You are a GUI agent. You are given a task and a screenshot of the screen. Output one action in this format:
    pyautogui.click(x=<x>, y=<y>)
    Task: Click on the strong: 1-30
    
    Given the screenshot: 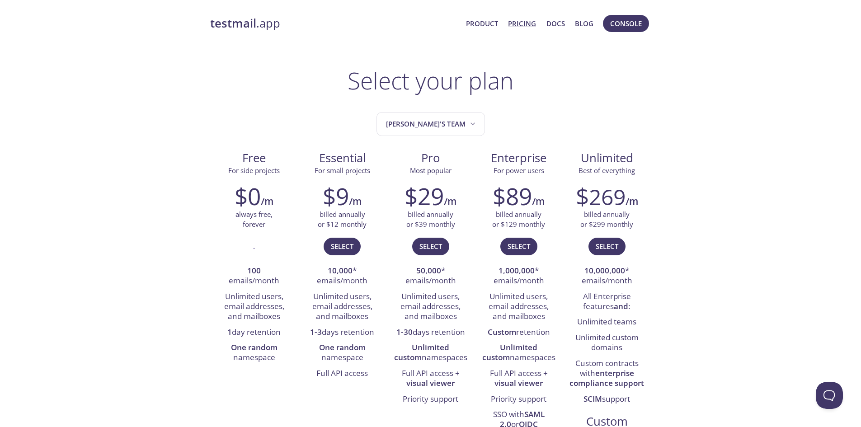 What is the action you would take?
    pyautogui.click(x=405, y=332)
    